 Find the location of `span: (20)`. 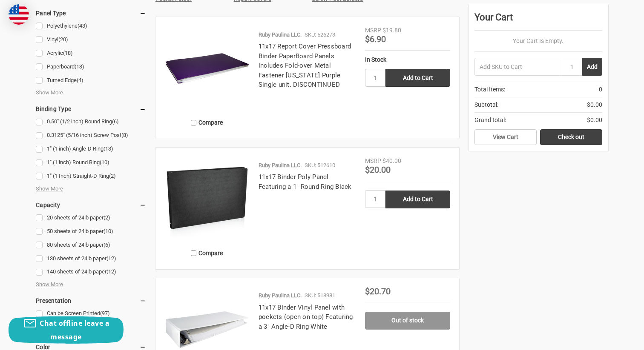

span: (20) is located at coordinates (63, 39).